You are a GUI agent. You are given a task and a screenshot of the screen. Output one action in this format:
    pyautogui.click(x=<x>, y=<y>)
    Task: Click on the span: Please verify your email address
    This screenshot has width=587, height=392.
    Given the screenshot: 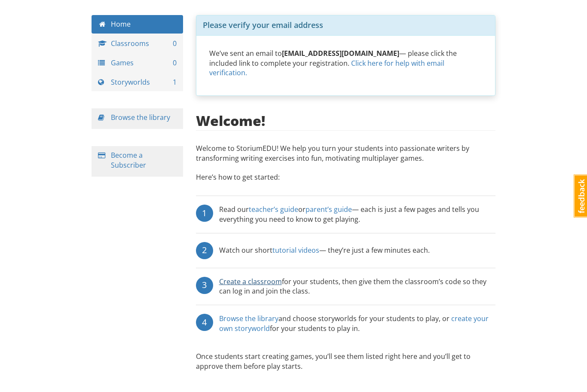 What is the action you would take?
    pyautogui.click(x=263, y=25)
    